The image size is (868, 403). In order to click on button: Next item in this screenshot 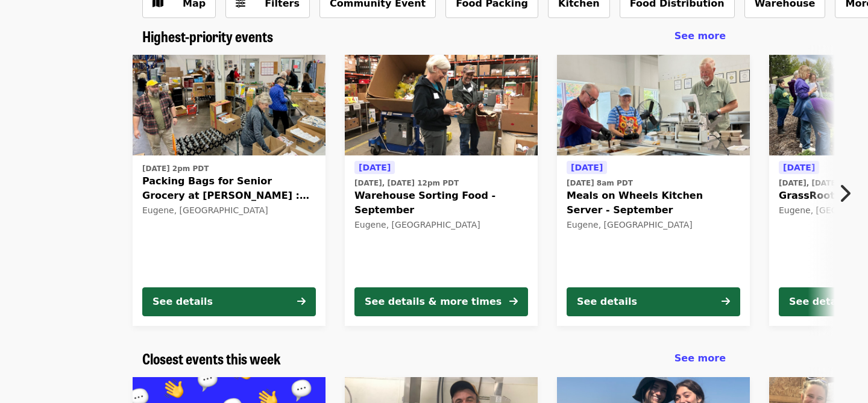, I will do `click(848, 193)`.